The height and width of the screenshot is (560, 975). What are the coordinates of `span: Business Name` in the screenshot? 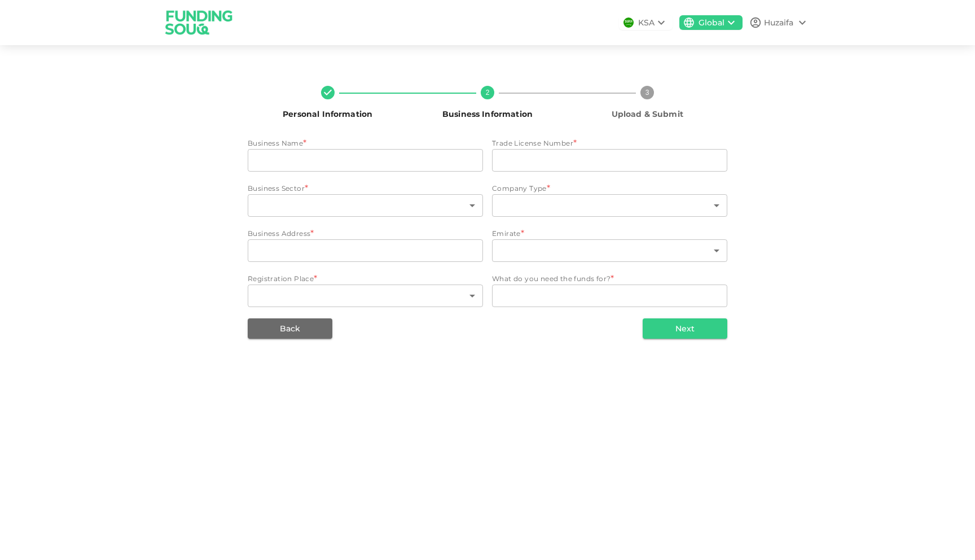 It's located at (276, 143).